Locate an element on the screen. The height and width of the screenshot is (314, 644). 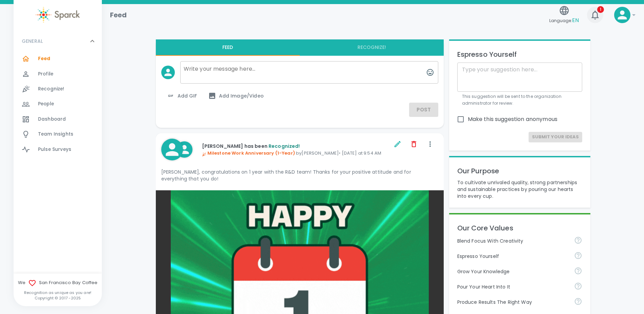
span: Dashboard is located at coordinates (52, 119).